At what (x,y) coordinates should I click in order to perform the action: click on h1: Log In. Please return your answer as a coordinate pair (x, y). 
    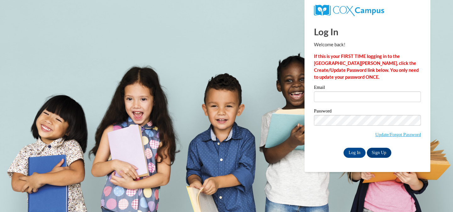
    Looking at the image, I should click on (368, 31).